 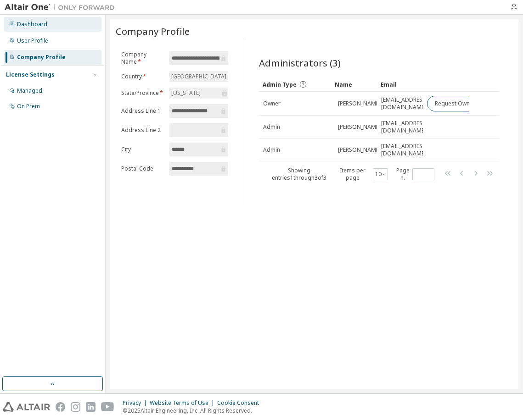 What do you see at coordinates (142, 169) in the screenshot?
I see `label: Postal Code` at bounding box center [142, 169].